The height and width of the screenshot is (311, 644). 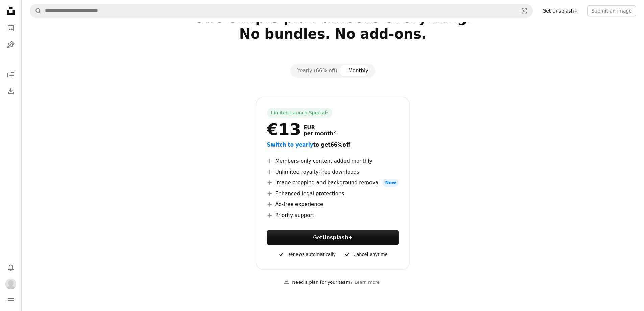 I want to click on button: Menu, so click(x=11, y=300).